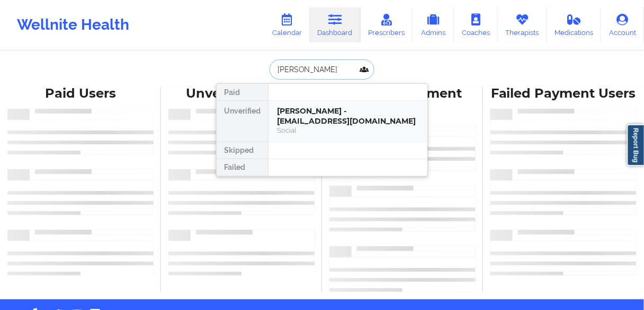 This screenshot has height=310, width=644. I want to click on a: Report Bug, so click(635, 145).